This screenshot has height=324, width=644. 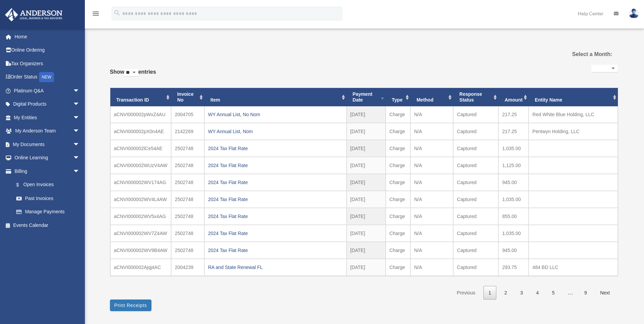 What do you see at coordinates (47, 131) in the screenshot?
I see `a: My Anderson Teamarrow_drop_down` at bounding box center [47, 131].